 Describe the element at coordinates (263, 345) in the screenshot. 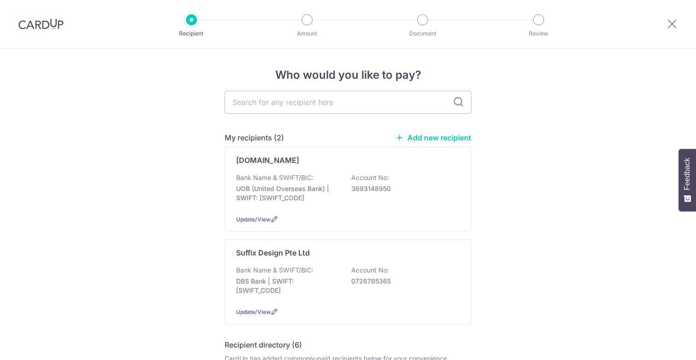

I see `h5: Recipient directory (6)` at that location.